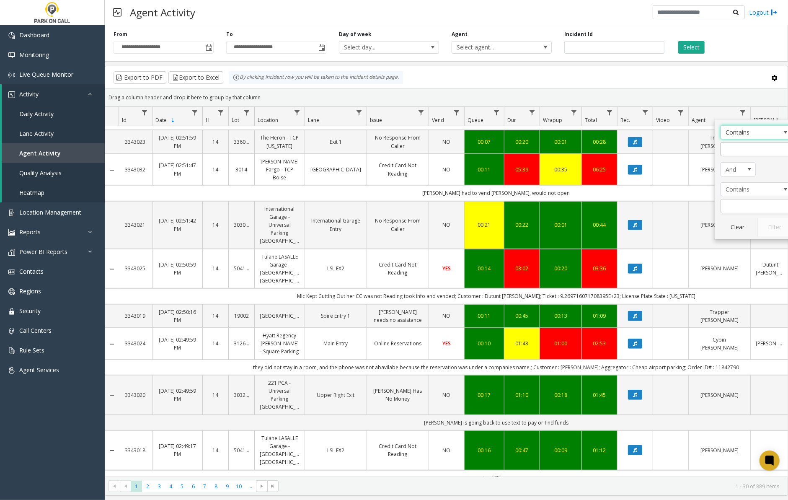 The width and height of the screenshot is (788, 500). What do you see at coordinates (561, 169) in the screenshot?
I see `a: 00:35` at bounding box center [561, 169].